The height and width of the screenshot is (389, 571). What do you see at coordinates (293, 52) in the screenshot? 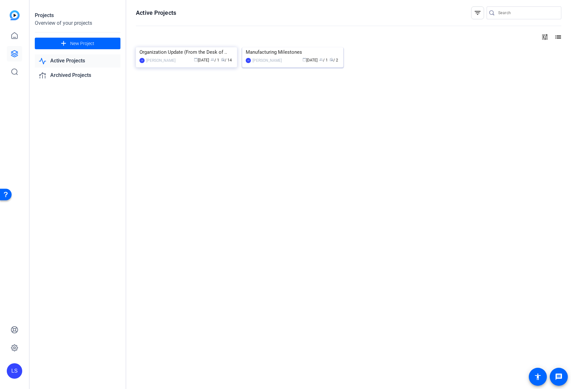
I see `div: Manufacturing Milestones` at bounding box center [293, 52].